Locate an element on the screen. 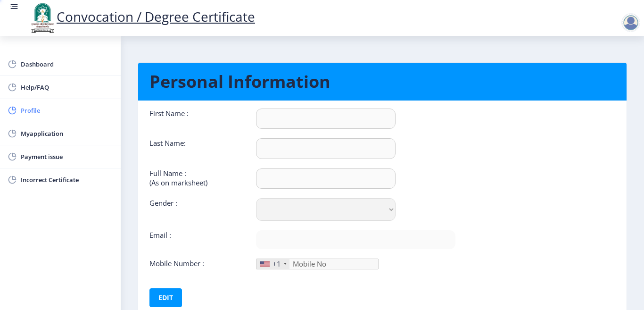 The width and height of the screenshot is (644, 310). div: +1 is located at coordinates (277, 264).